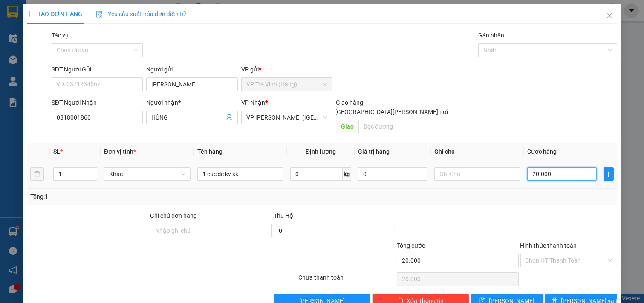 The image size is (644, 303). Describe the element at coordinates (54, 14) in the screenshot. I see `span: TẠO ĐƠN HÀNG` at that location.